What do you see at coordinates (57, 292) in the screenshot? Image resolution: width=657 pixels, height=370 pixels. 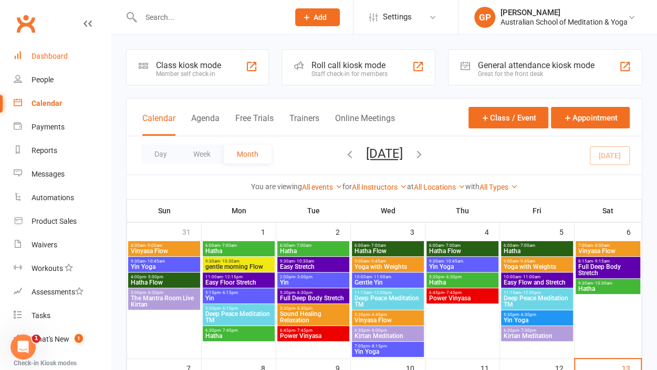 I see `div: Assessments` at bounding box center [57, 292].